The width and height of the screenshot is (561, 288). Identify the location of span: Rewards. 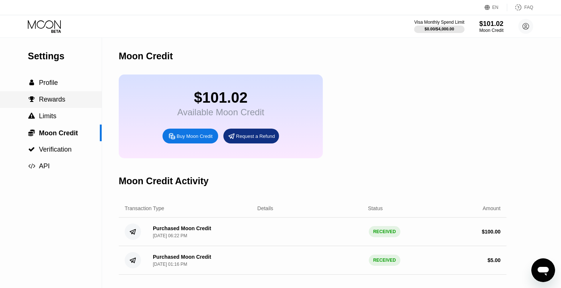
(52, 99).